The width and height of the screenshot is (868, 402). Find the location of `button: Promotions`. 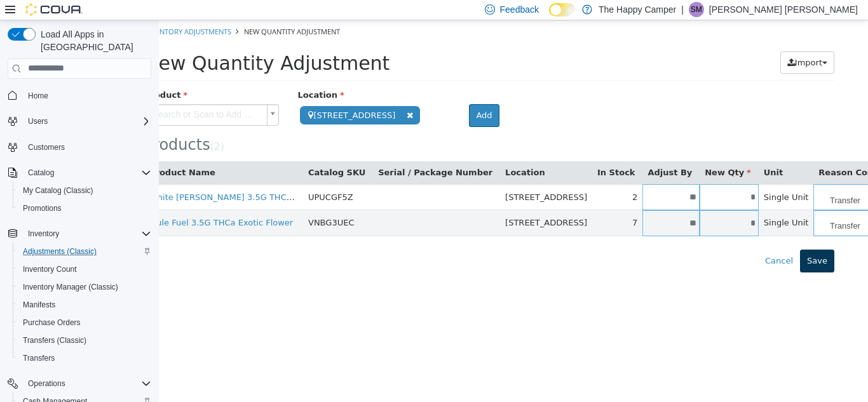

button: Promotions is located at coordinates (85, 209).